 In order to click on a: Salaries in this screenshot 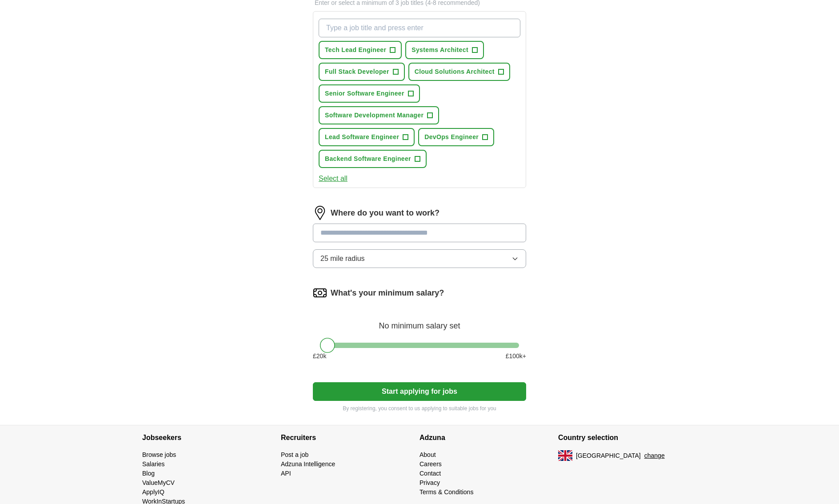, I will do `click(154, 464)`.